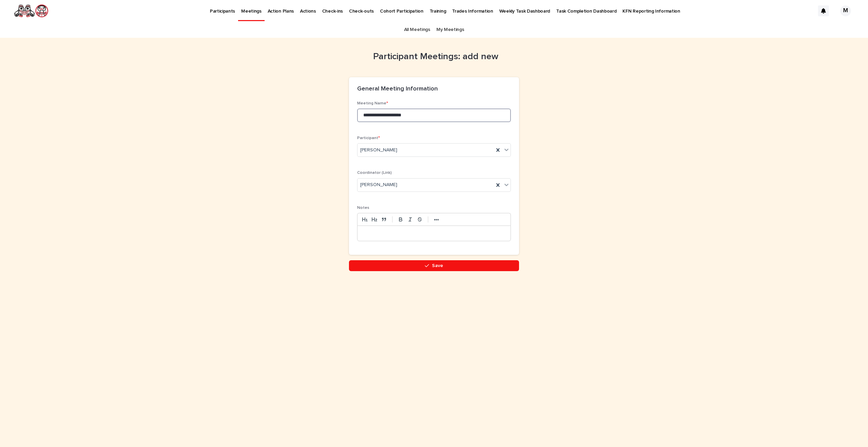 This screenshot has height=447, width=868. What do you see at coordinates (363, 208) in the screenshot?
I see `span: Notes` at bounding box center [363, 208].